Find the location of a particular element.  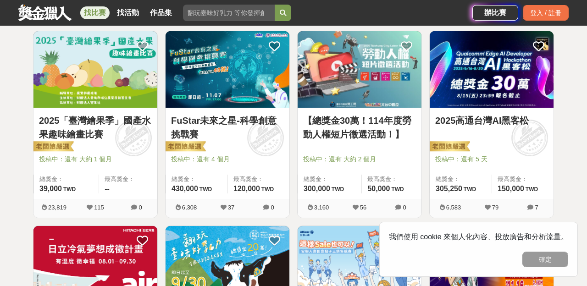

a: FuStar未來之星-科學創意挑戰賽 is located at coordinates (227, 127).